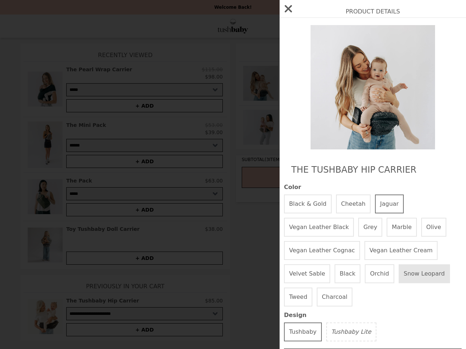  I want to click on span: Color, so click(373, 187).